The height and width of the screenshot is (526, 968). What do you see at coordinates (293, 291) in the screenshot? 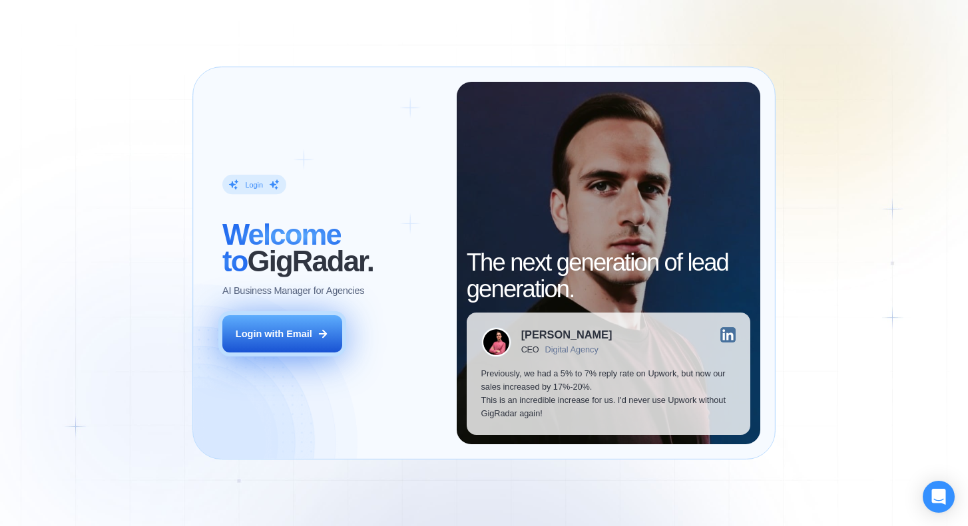
I see `p: AI Business Manager for Agencies` at bounding box center [293, 291].